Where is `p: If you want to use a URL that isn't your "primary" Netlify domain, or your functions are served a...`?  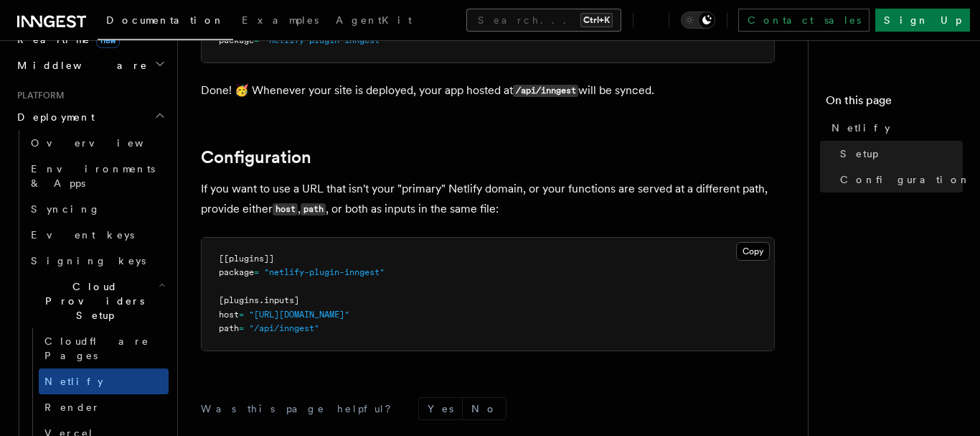
p: If you want to use a URL that isn't your "primary" Netlify domain, or your functions are served a... is located at coordinates (488, 199).